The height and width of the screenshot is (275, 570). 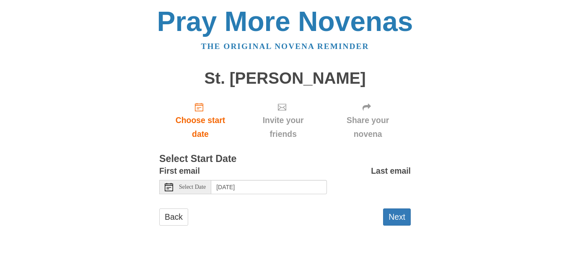 I want to click on label: First email, so click(x=179, y=171).